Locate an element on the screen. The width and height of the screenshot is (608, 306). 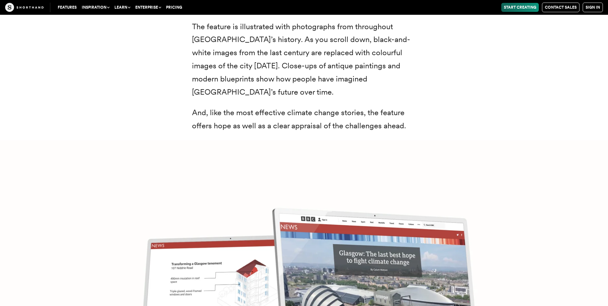
a: Contact Sales is located at coordinates (561, 7).